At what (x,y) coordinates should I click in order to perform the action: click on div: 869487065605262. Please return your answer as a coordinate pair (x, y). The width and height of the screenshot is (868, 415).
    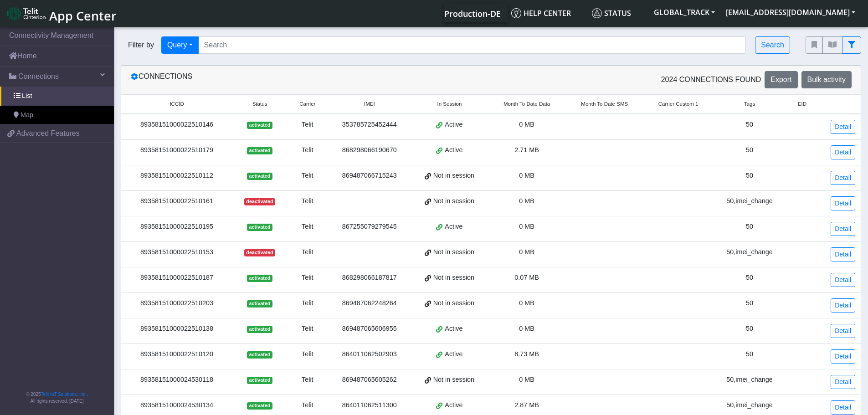
    Looking at the image, I should click on (369, 380).